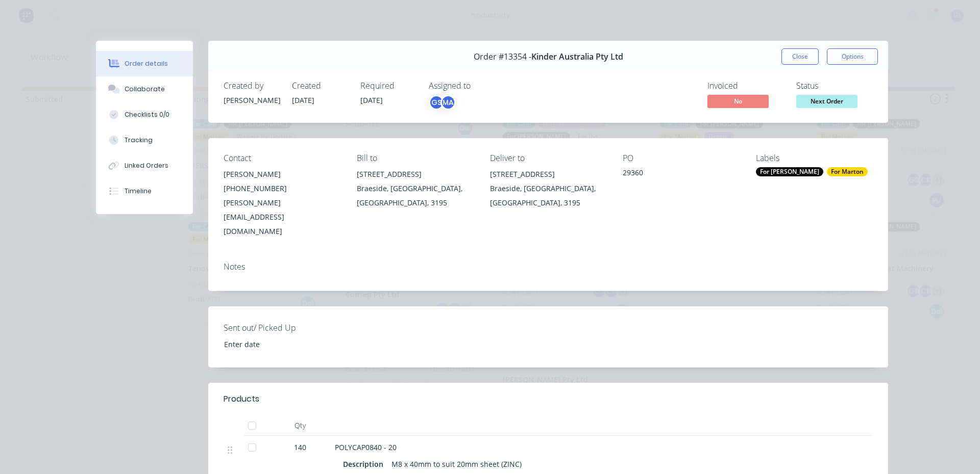  Describe the element at coordinates (280, 344) in the screenshot. I see `input: Enter date` at that location.